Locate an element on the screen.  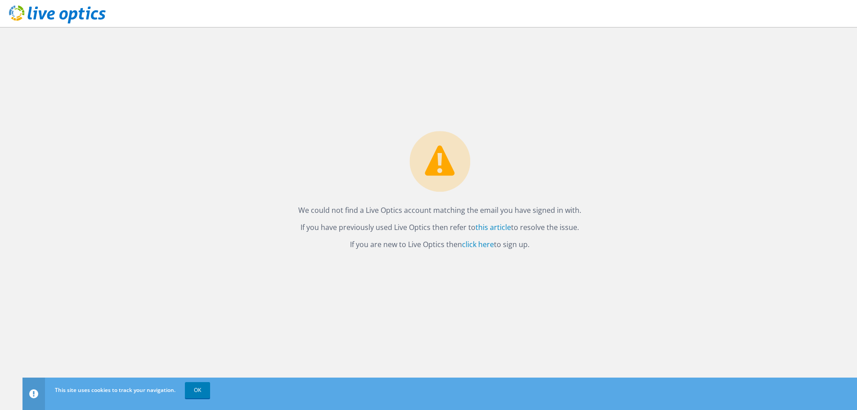
p: If you have previously used Live Optics then refer to to resolve the issue. is located at coordinates (440, 227).